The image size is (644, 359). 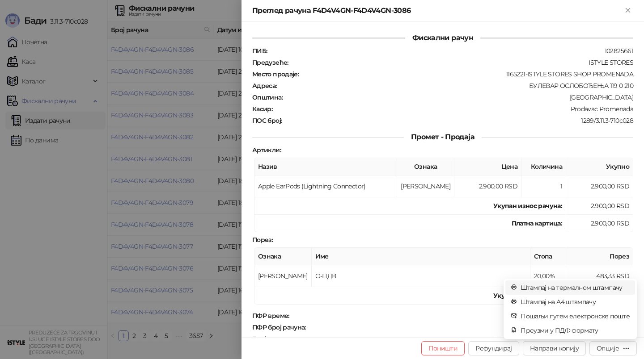 I want to click on strong: Бројач рачуна :, so click(x=274, y=339).